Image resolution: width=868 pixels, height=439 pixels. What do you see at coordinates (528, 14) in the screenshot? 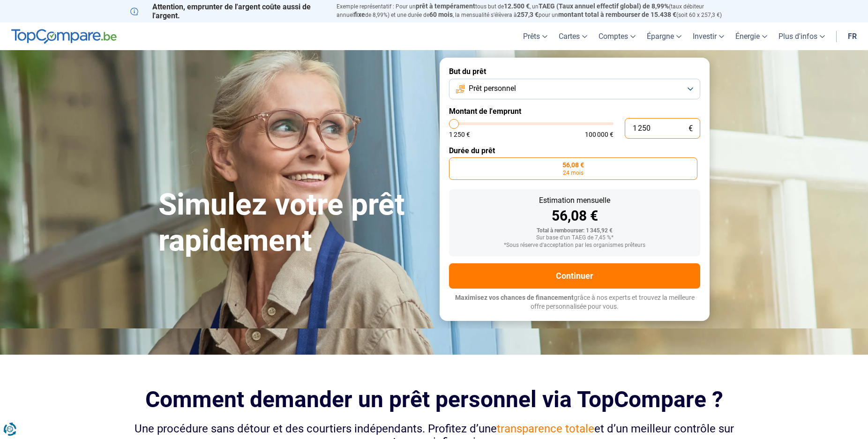
I see `span: 257,3 €` at bounding box center [528, 14].